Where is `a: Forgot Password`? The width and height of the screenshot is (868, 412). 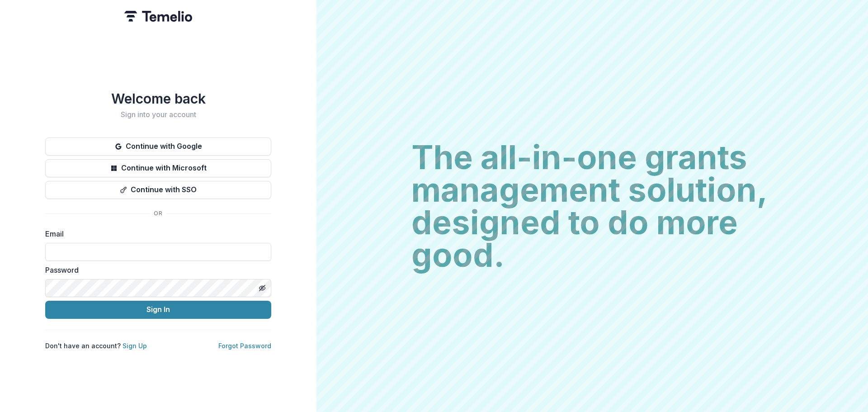
a: Forgot Password is located at coordinates (244, 345).